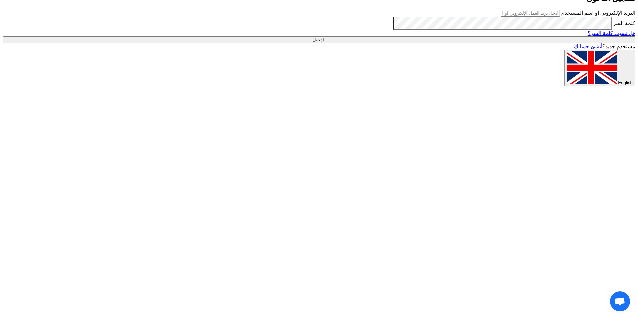 Image resolution: width=638 pixels, height=318 pixels. I want to click on span: English, so click(625, 82).